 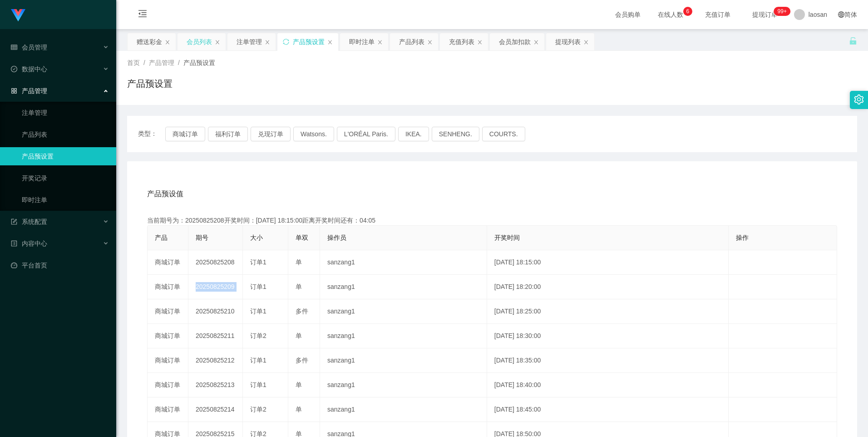 I want to click on button: IKEA., so click(x=414, y=134).